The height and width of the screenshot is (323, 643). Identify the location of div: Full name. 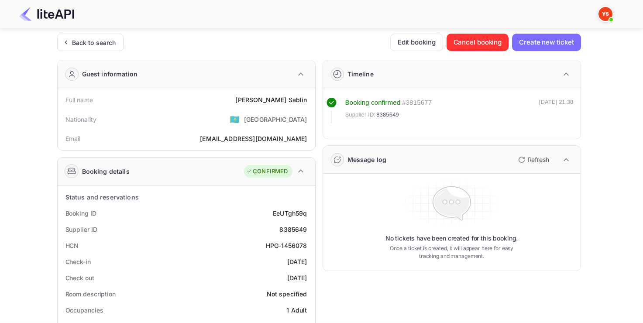
(79, 100).